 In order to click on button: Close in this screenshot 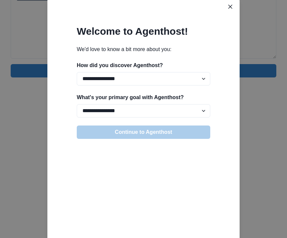, I will do `click(231, 7)`.